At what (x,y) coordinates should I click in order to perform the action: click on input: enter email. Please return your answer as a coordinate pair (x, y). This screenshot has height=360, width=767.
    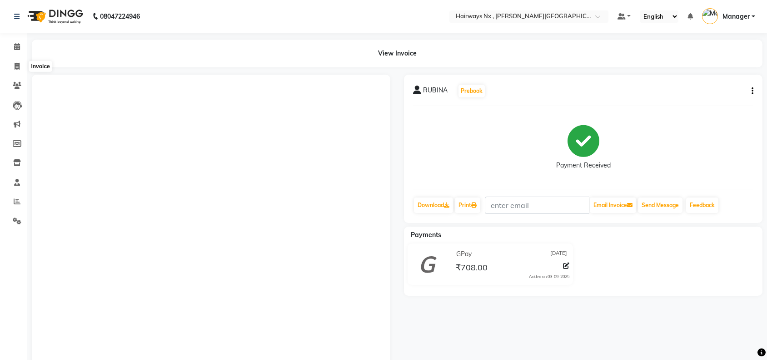
    Looking at the image, I should click on (537, 205).